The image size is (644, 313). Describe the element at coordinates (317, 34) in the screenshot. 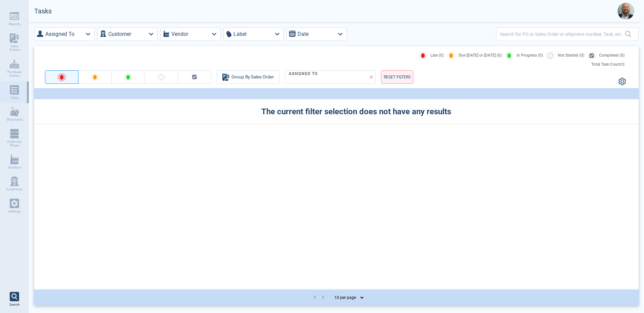

I see `button: Date` at that location.